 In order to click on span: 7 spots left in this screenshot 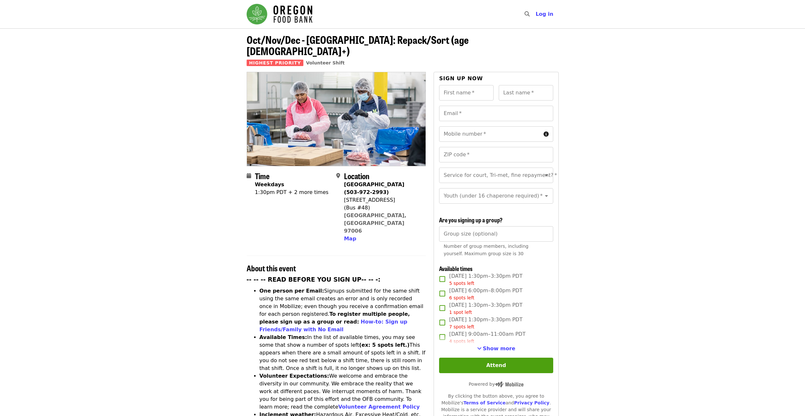, I will do `click(462, 327)`.